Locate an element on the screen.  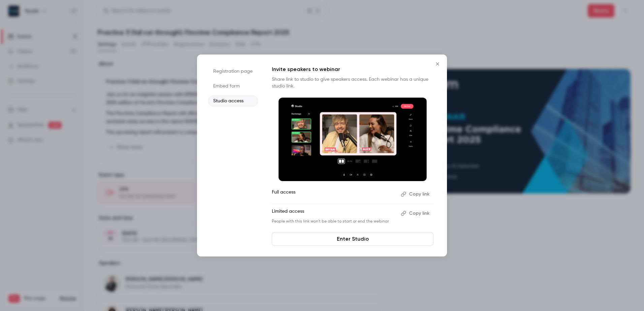
a: Enter Studio is located at coordinates (352, 239).